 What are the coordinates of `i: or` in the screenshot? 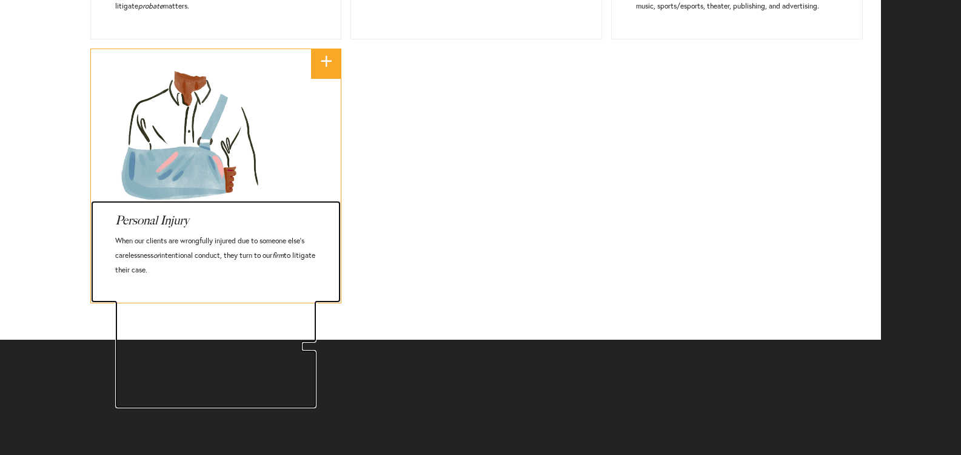 It's located at (156, 255).